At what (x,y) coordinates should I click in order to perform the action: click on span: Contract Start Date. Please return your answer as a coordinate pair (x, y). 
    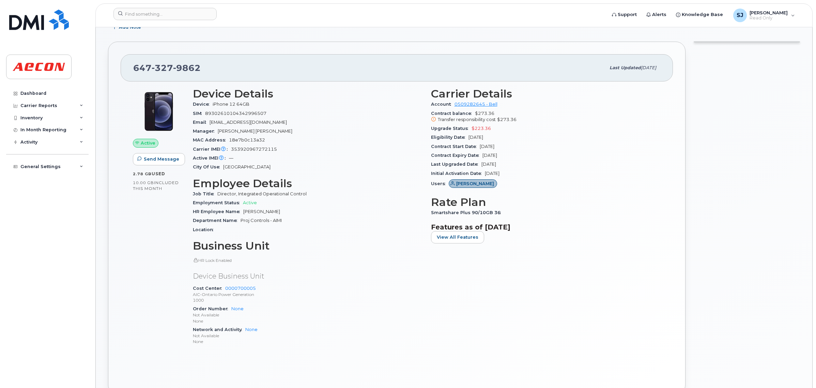
    Looking at the image, I should click on (455, 146).